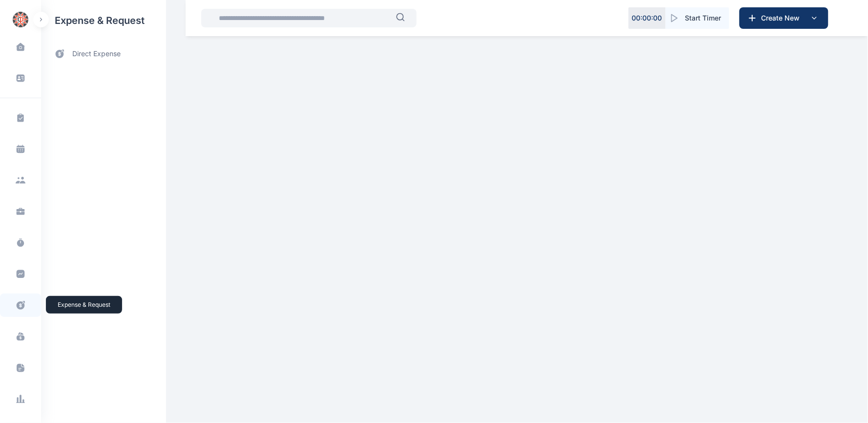  Describe the element at coordinates (703, 18) in the screenshot. I see `span: Start Timer` at that location.